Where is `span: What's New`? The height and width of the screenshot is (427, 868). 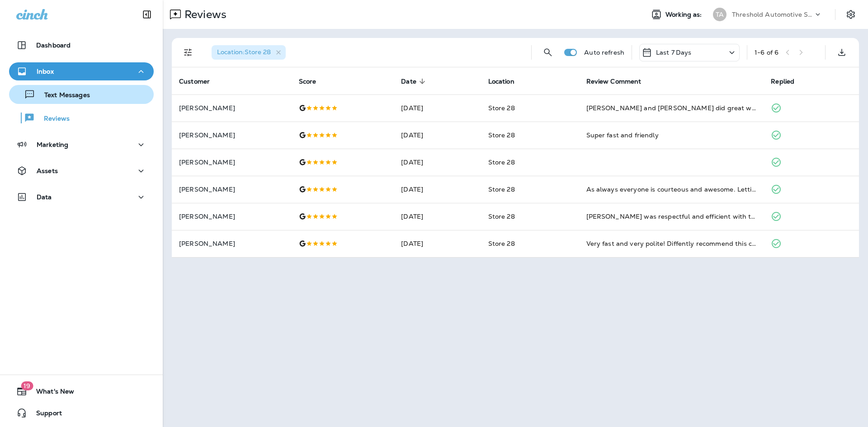
span: What's New is located at coordinates (50, 393).